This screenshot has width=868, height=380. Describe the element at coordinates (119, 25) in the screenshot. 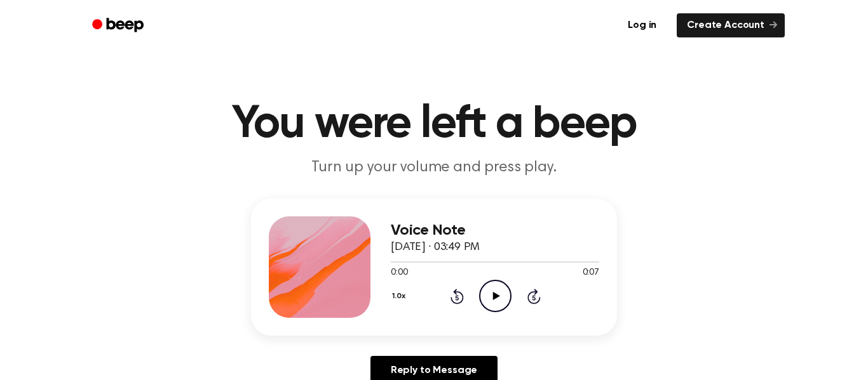

I see `a: Beep` at that location.